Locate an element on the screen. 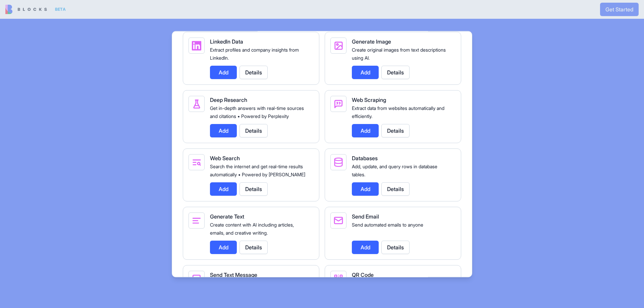 The height and width of the screenshot is (308, 644). span: Extract data from websites automatically and efficiently. is located at coordinates (398, 112).